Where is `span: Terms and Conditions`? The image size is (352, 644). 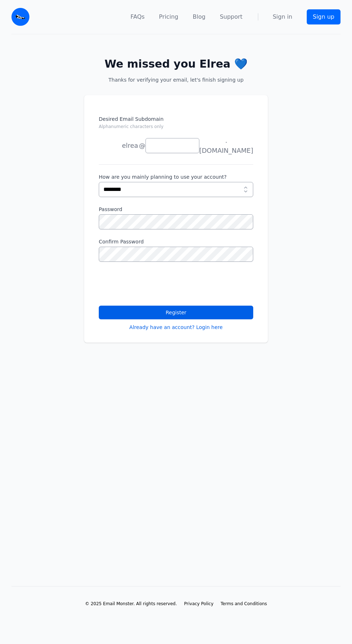
span: Terms and Conditions is located at coordinates (243, 604).